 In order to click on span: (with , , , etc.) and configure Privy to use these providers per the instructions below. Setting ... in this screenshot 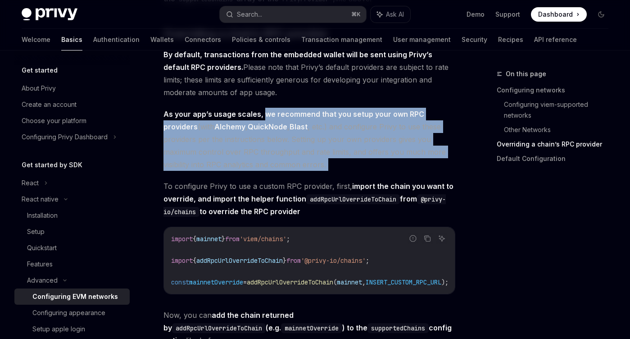, I will do `click(310, 139)`.